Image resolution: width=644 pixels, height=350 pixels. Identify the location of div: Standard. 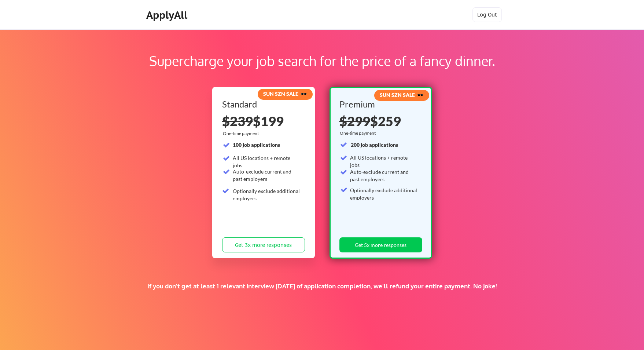
(262, 104).